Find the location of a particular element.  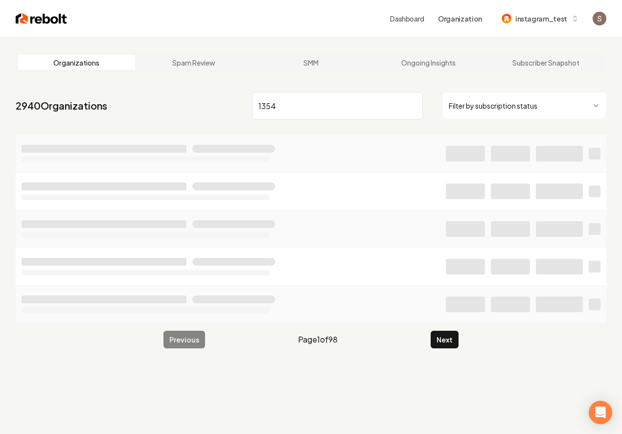

img: Santiago Vásquez is located at coordinates (599, 19).